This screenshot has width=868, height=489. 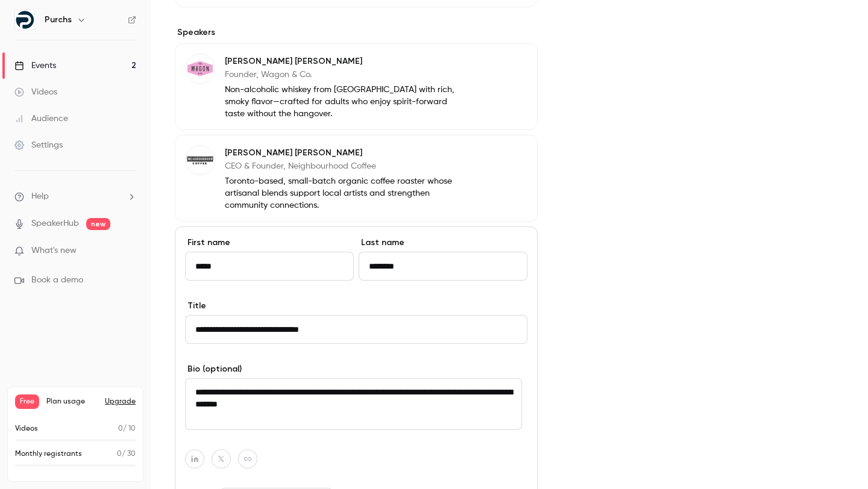 I want to click on div: Videos, so click(x=36, y=92).